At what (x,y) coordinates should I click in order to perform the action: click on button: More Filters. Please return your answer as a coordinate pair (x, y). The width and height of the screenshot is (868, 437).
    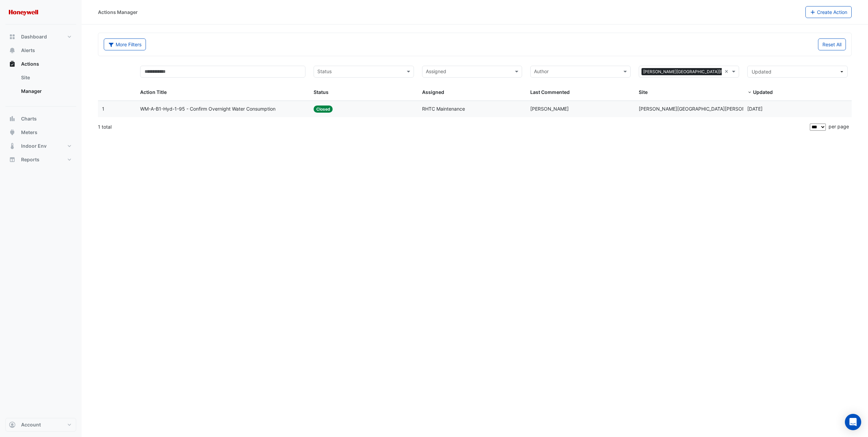
    Looking at the image, I should click on (125, 44).